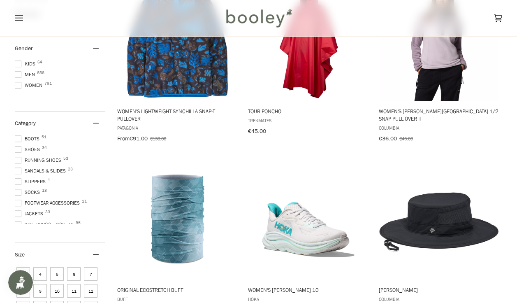 The height and width of the screenshot is (303, 517). What do you see at coordinates (48, 212) in the screenshot?
I see `span: 33` at bounding box center [48, 212].